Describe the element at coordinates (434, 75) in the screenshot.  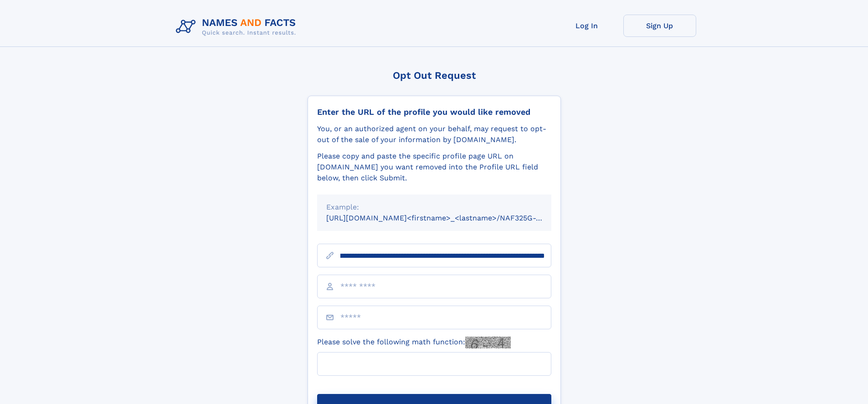
I see `div: Opt Out Request` at that location.